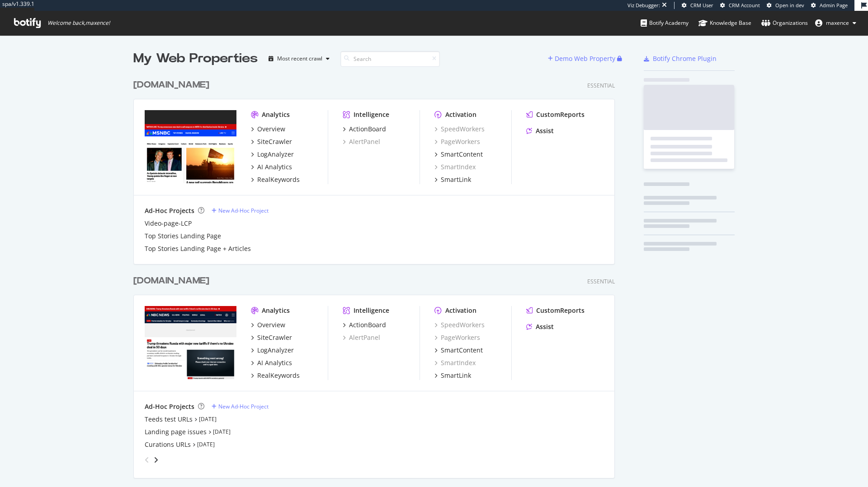  What do you see at coordinates (182, 236) in the screenshot?
I see `div: Top Stories Landing Page` at bounding box center [182, 236].